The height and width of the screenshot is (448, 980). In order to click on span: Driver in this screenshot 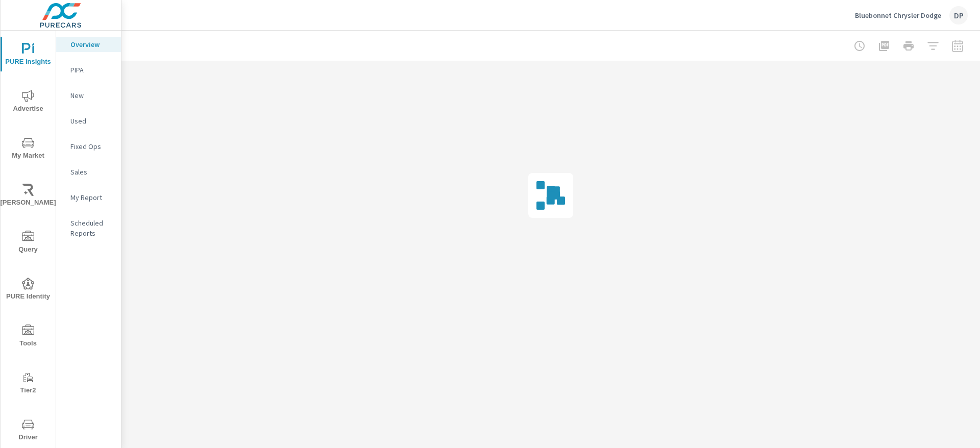, I will do `click(28, 431)`.